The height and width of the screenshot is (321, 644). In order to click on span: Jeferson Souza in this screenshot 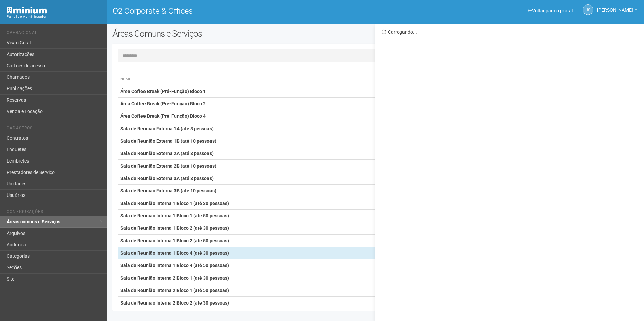, I will do `click(615, 7)`.